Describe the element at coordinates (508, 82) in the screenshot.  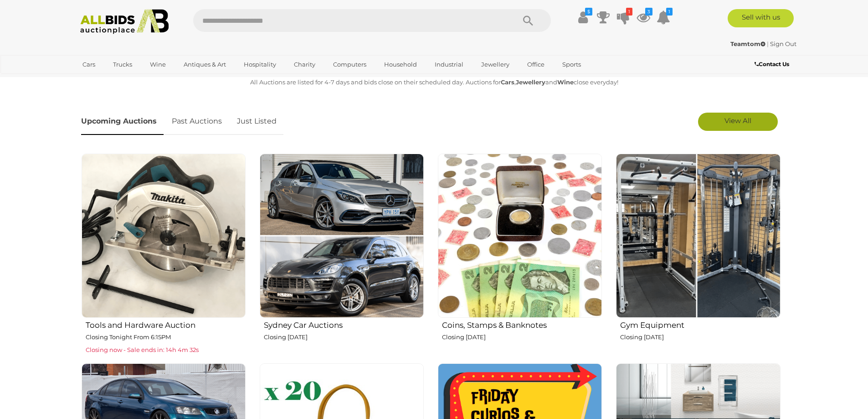
I see `strong: Cars` at that location.